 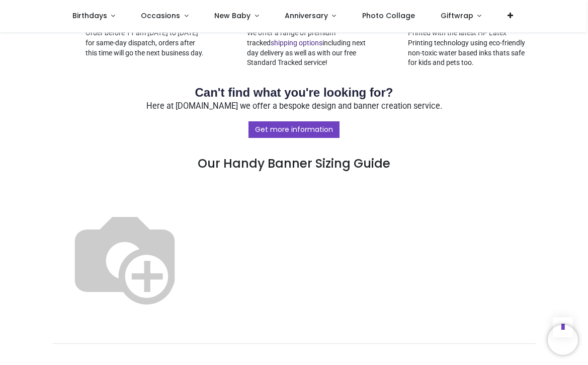 I want to click on a: Get more information, so click(x=294, y=130).